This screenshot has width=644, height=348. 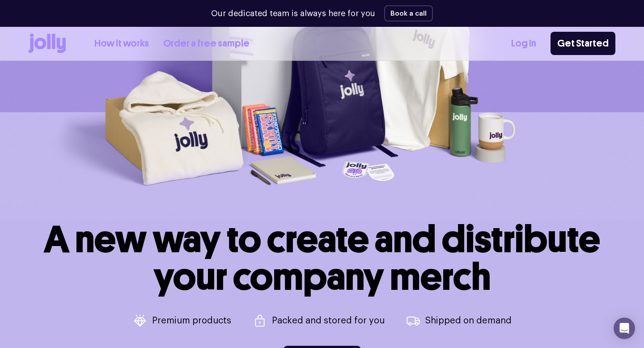 I want to click on div: Open Intercom Messenger, so click(x=625, y=329).